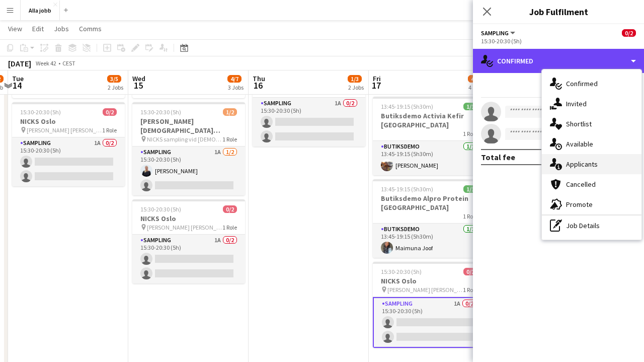 The height and width of the screenshot is (362, 644). Describe the element at coordinates (18, 79) in the screenshot. I see `span: Tue` at that location.